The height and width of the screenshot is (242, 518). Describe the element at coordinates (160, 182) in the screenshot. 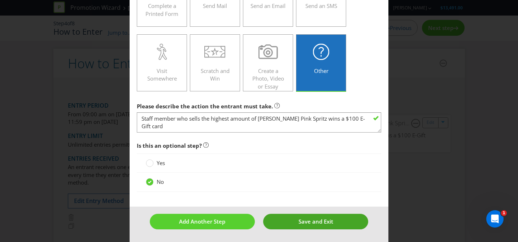

I see `span: No` at that location.